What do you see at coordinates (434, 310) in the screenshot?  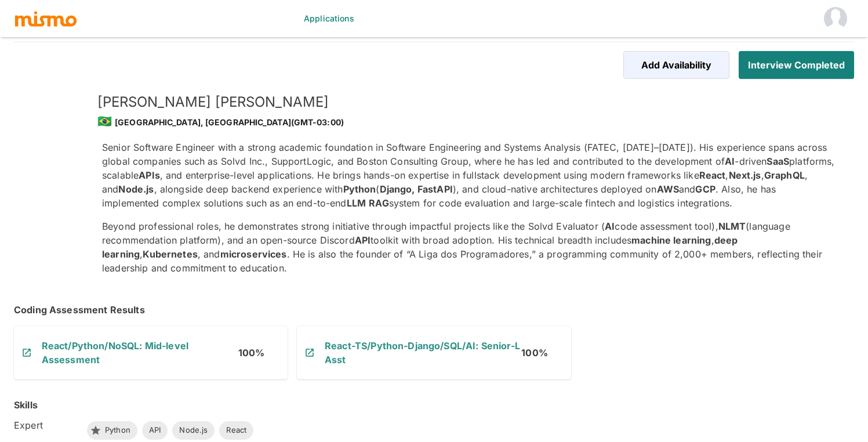 I see `h6: Coding Assessment Results` at bounding box center [434, 310].